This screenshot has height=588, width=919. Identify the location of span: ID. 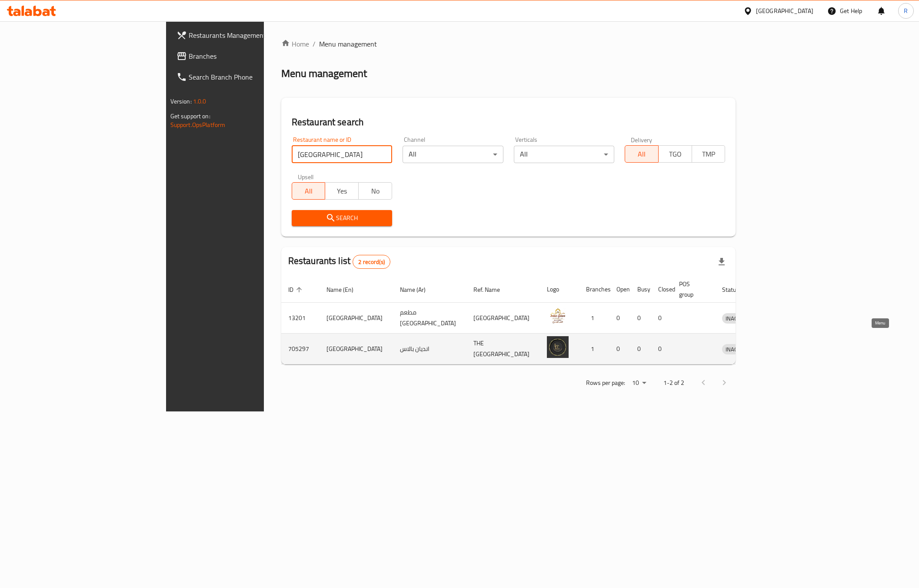
(296, 290).